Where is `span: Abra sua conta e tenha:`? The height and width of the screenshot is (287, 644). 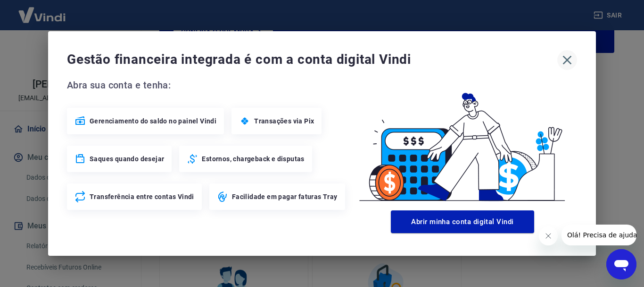 span: Abra sua conta e tenha: is located at coordinates (207, 85).